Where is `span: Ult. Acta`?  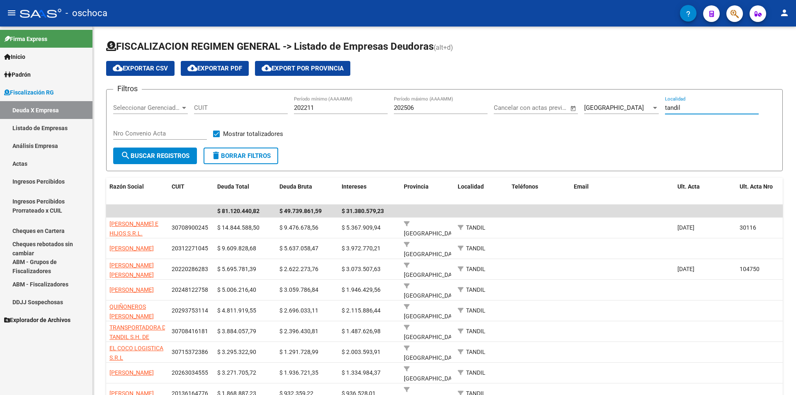 span: Ult. Acta is located at coordinates (688, 186).